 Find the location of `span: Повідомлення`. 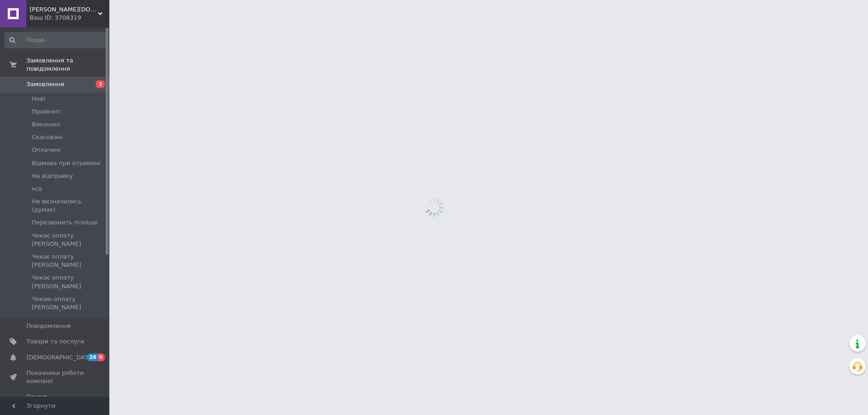

span: Повідомлення is located at coordinates (48, 326).